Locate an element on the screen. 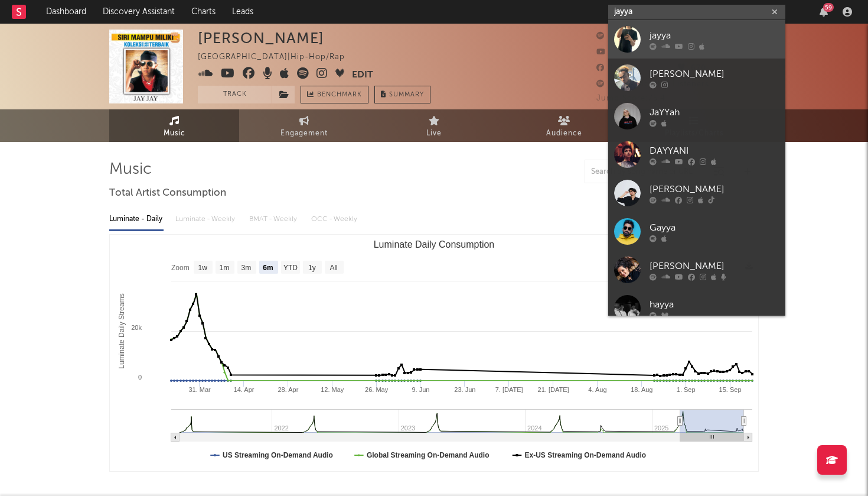  a: DAYYANI is located at coordinates (697, 154).